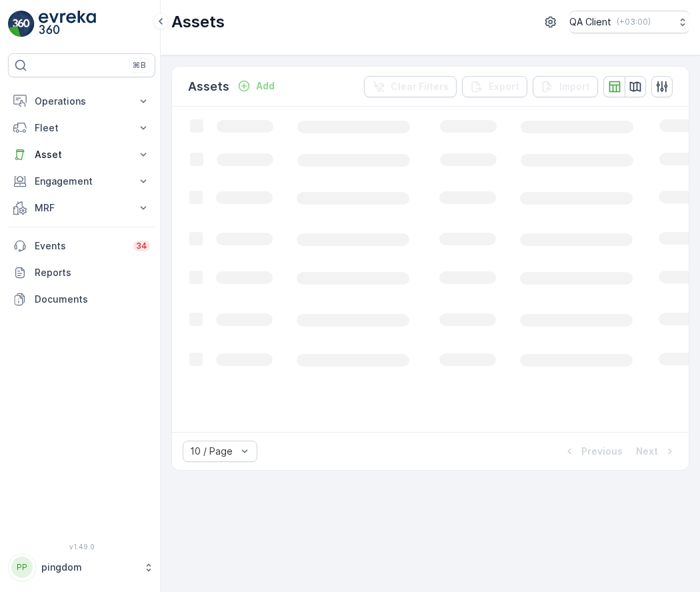  I want to click on button: Add, so click(256, 86).